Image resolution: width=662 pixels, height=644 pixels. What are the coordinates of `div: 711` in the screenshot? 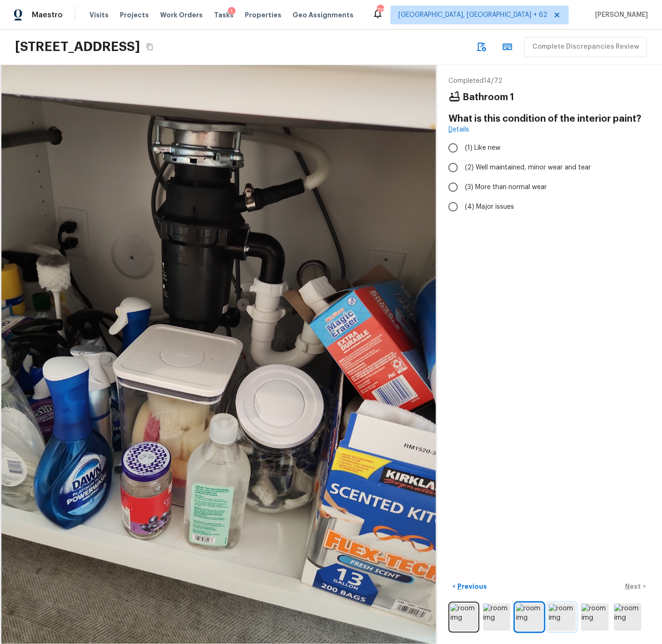 It's located at (380, 10).